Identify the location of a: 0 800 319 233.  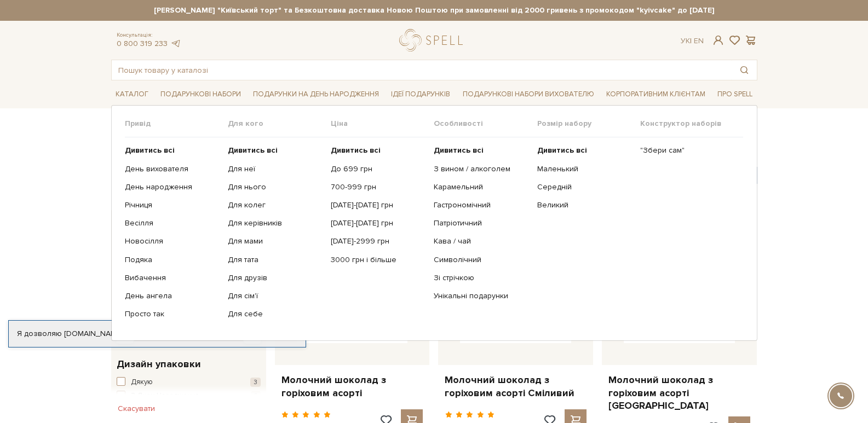
(142, 43).